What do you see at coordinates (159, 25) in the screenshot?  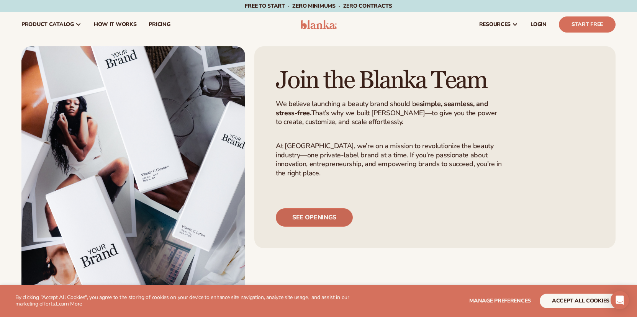 I see `span: pricing` at bounding box center [159, 25].